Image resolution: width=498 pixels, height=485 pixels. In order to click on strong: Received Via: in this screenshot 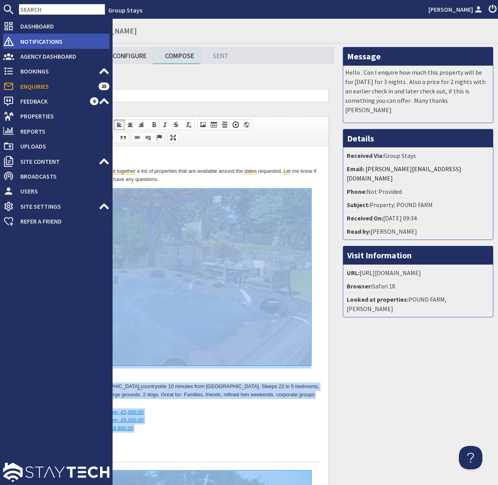, I will do `click(365, 156)`.